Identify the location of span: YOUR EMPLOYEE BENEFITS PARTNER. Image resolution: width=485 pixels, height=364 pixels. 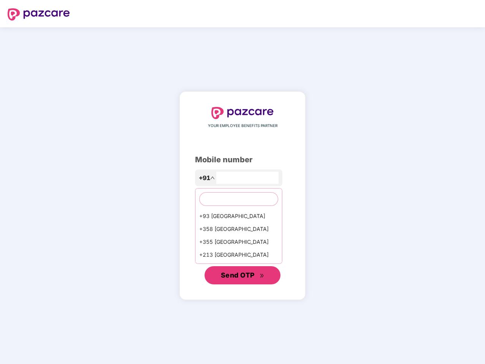
(243, 126).